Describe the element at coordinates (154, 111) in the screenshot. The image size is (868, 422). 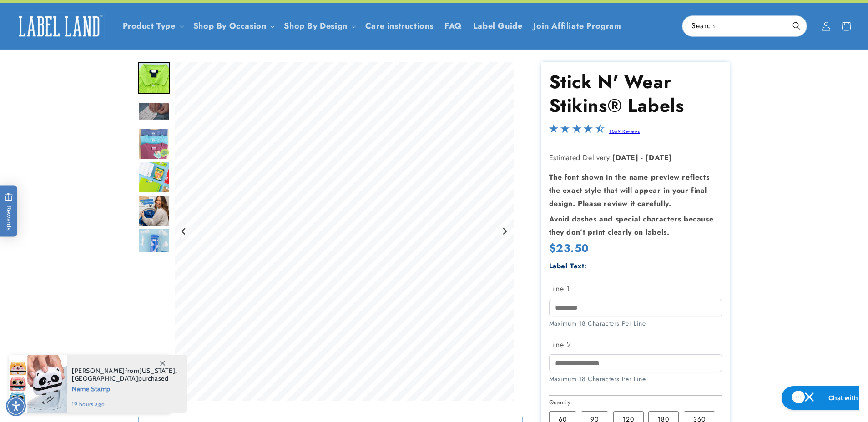
I see `img: null` at that location.